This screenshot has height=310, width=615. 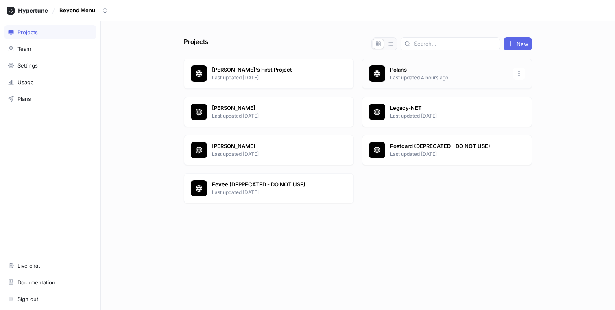 What do you see at coordinates (50, 82) in the screenshot?
I see `a: Usage` at bounding box center [50, 82].